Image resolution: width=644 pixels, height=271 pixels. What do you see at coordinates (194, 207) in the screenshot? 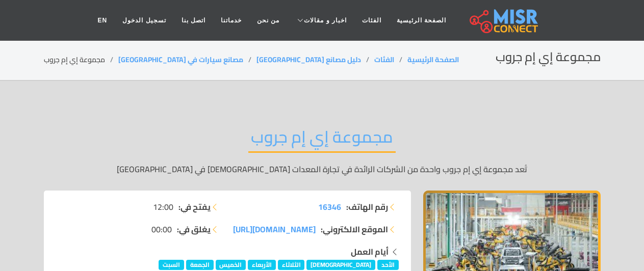
I see `strong: يفتح في:` at bounding box center [194, 207].